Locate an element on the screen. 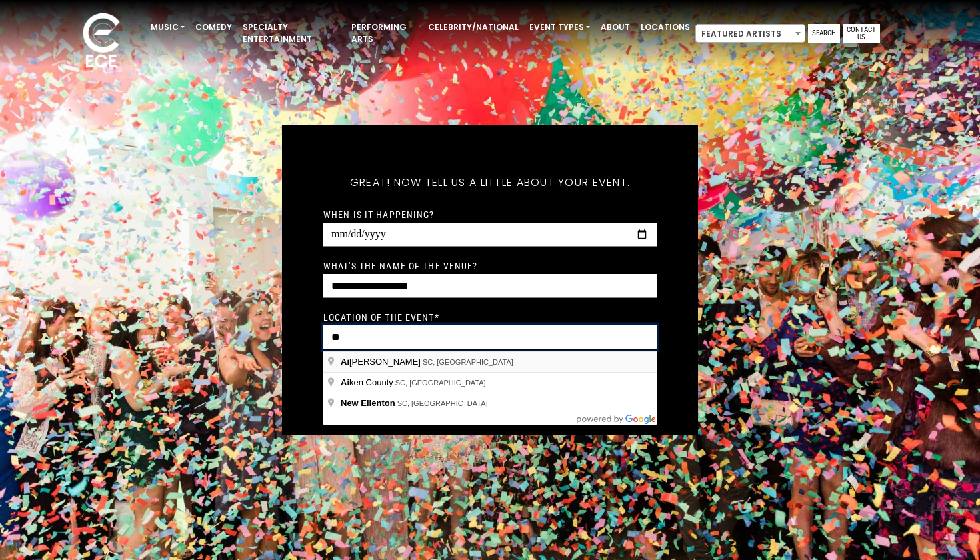 This screenshot has height=560, width=980. a: Event Types is located at coordinates (559, 27).